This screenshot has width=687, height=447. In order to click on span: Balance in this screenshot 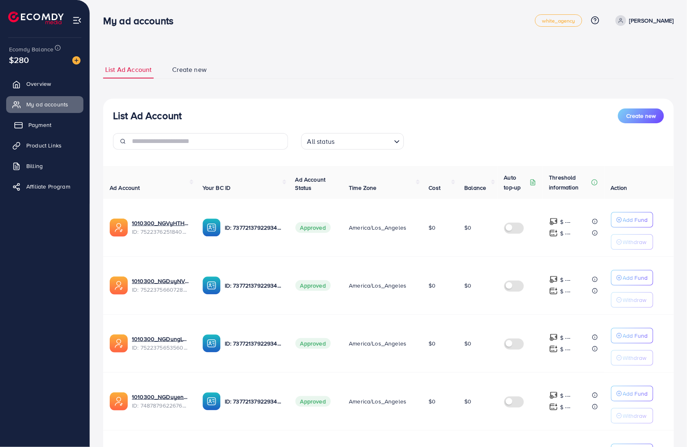, I will do `click(475, 188)`.